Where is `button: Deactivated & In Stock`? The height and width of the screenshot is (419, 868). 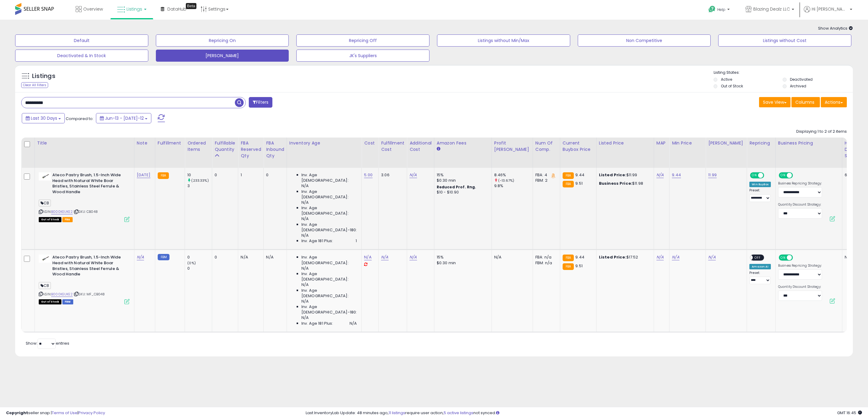 button: Deactivated & In Stock is located at coordinates (82, 55).